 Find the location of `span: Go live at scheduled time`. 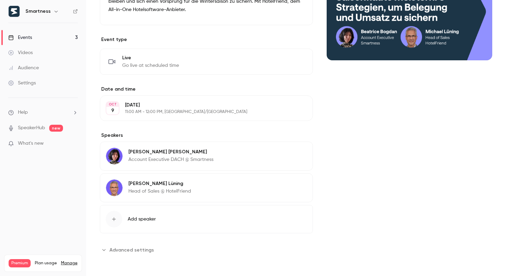

span: Go live at scheduled time is located at coordinates (150, 65).